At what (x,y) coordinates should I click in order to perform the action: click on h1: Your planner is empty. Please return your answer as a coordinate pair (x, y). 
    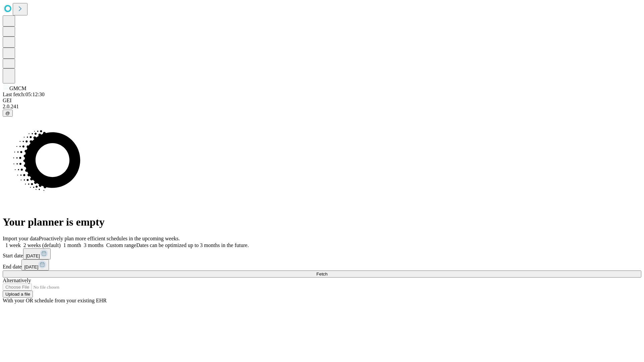
    Looking at the image, I should click on (322, 222).